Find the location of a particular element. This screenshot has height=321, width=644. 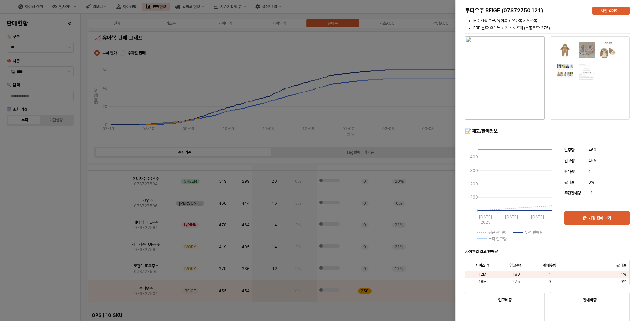

span: 판매량 is located at coordinates (569, 171).